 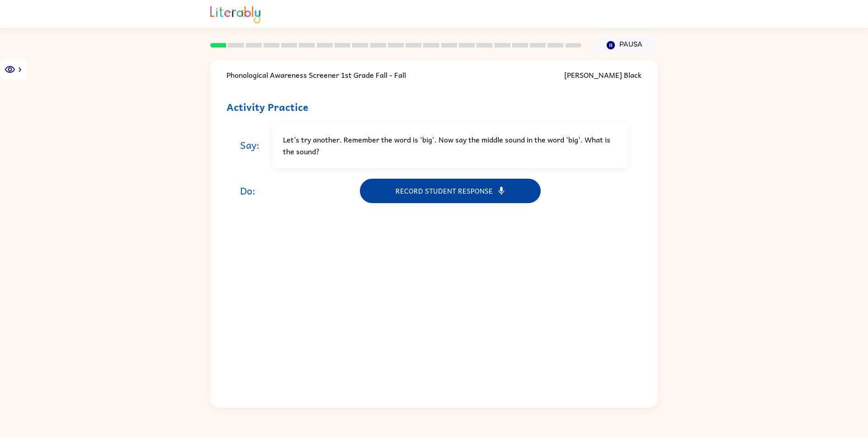 What do you see at coordinates (256, 191) in the screenshot?
I see `h3: Do:` at bounding box center [256, 191].